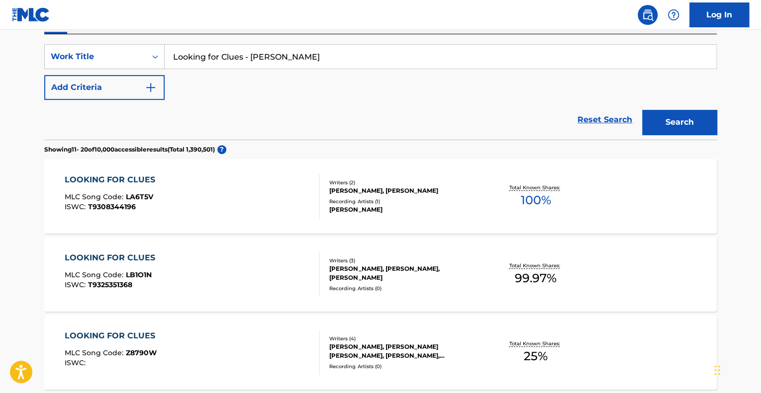 This screenshot has height=393, width=761. I want to click on a: Log In, so click(719, 15).